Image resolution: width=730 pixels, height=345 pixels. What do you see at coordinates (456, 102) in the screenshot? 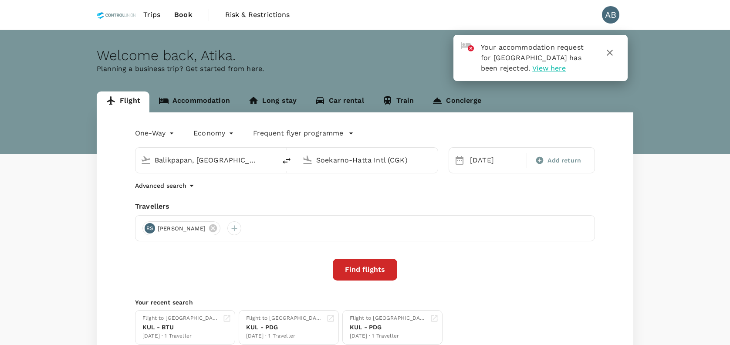
I see `a: Concierge` at bounding box center [456, 102].